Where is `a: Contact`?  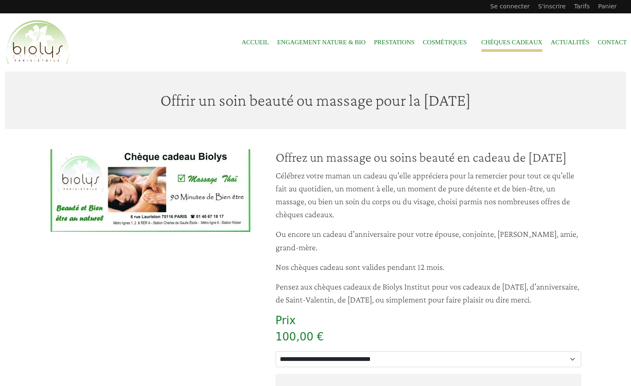
a: Contact is located at coordinates (612, 42).